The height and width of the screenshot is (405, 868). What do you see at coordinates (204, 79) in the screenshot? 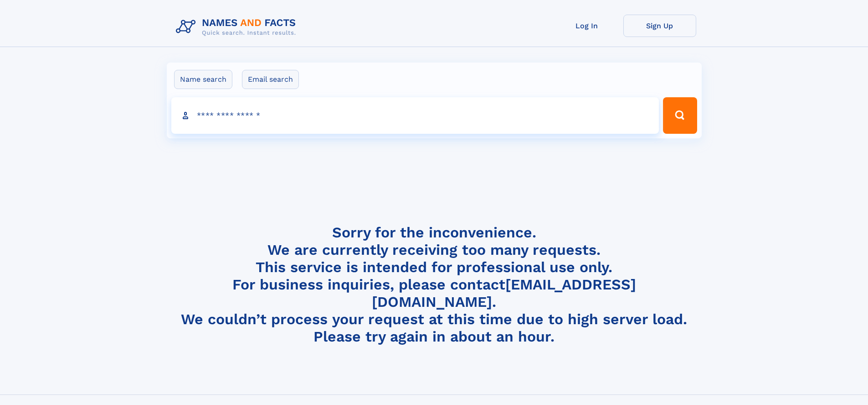
I see `label: Name search` at bounding box center [204, 79].